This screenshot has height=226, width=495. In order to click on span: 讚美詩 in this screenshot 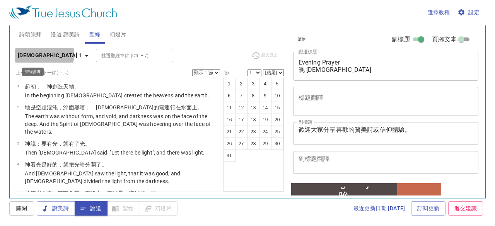, I will do `click(56, 208)`.